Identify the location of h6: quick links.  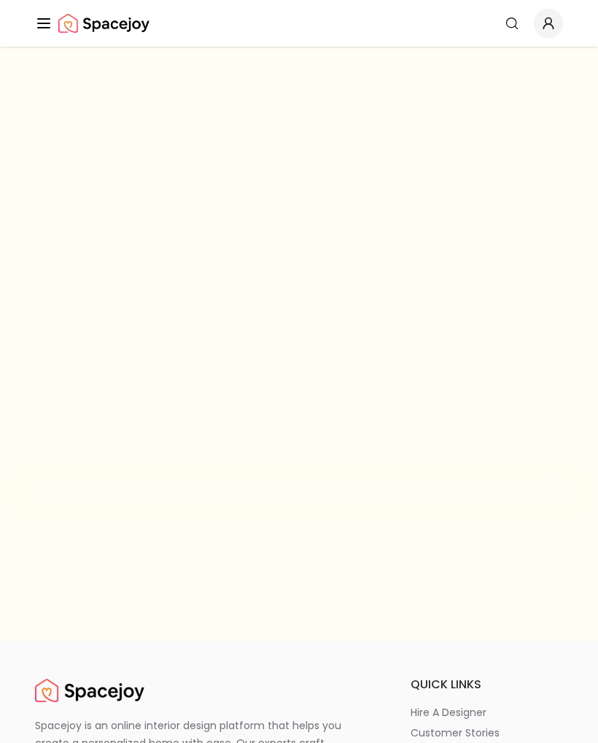
(486, 685).